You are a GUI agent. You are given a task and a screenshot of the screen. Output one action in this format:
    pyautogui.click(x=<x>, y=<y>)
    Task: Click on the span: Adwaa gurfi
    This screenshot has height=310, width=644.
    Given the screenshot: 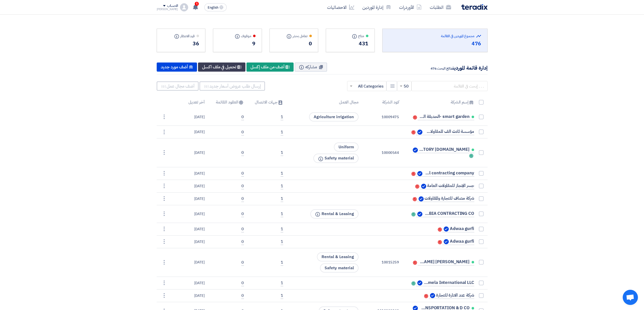 What is the action you would take?
    pyautogui.click(x=462, y=229)
    